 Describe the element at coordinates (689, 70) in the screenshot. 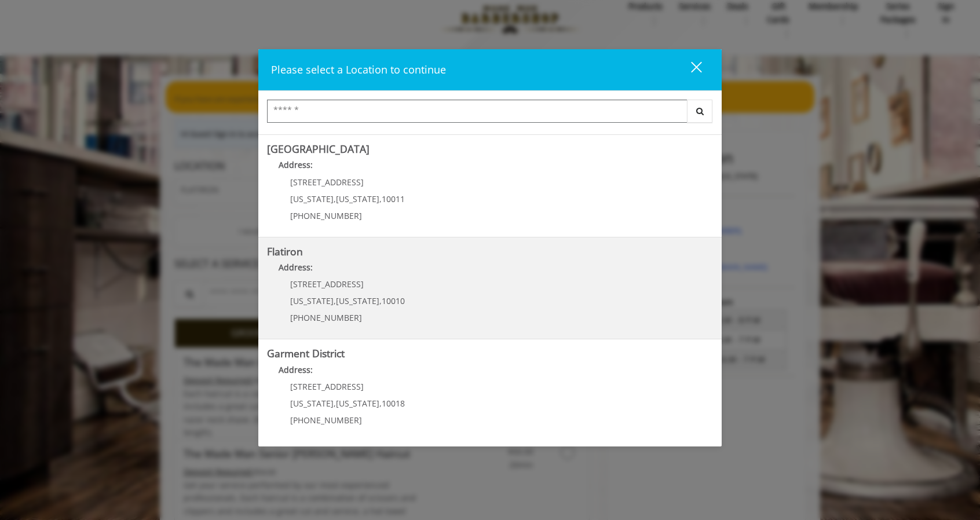

I see `div: close dialog` at that location.